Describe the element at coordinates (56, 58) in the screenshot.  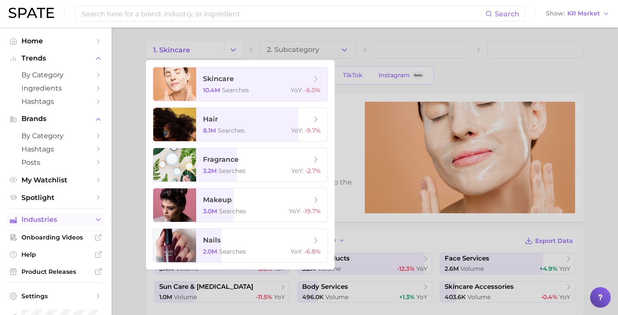
I see `button: Trends` at that location.